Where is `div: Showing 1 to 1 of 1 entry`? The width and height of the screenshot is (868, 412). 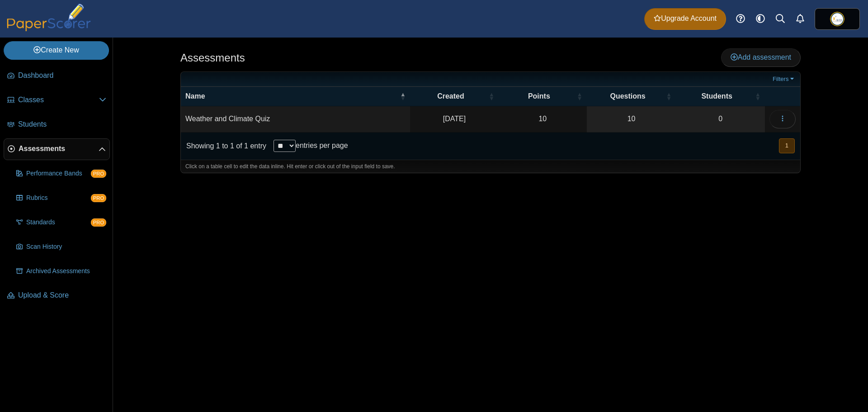
div: Showing 1 to 1 of 1 entry is located at coordinates (223, 146).